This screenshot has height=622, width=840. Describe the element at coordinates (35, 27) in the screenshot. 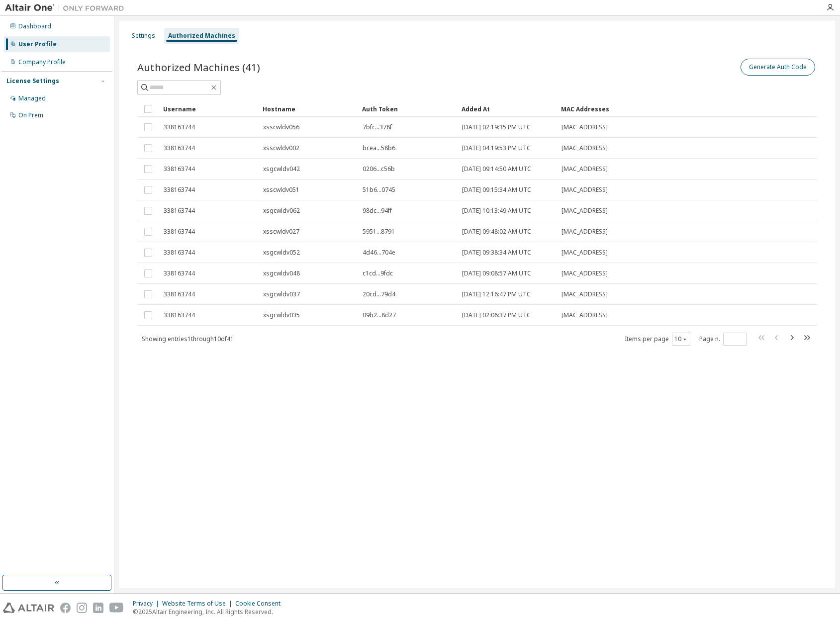

I see `div: Dashboard` at that location.